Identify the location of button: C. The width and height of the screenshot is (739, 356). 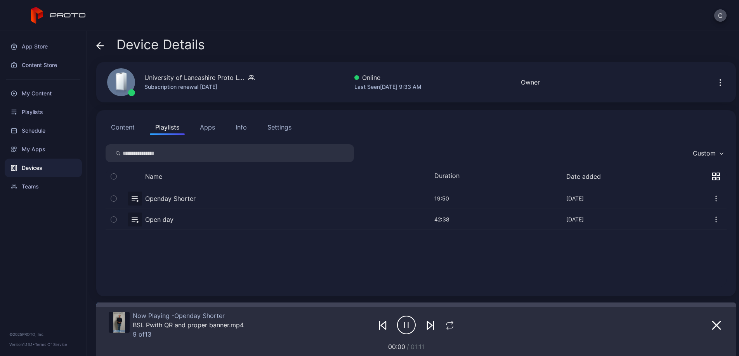
(720, 16).